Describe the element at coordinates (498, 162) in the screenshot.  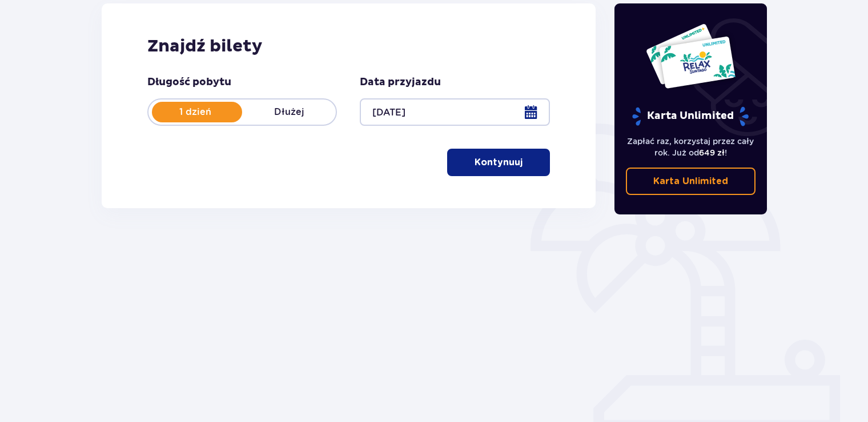
I see `button: Kontynuuj` at that location.